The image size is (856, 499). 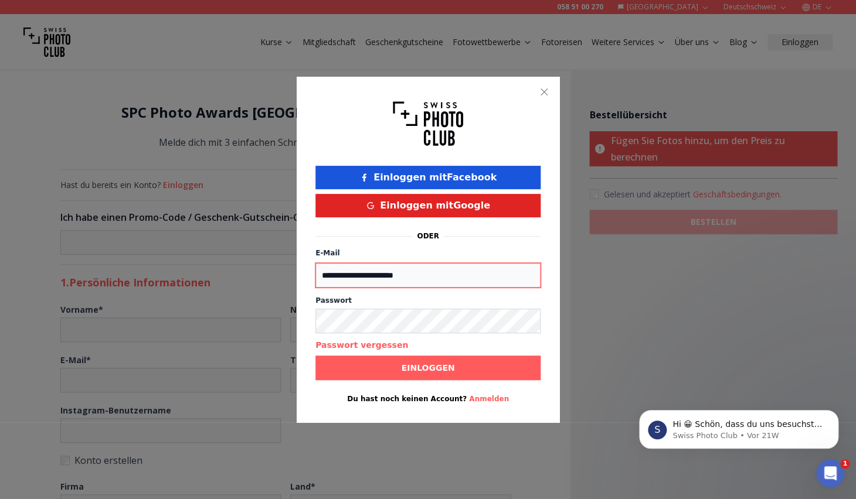 What do you see at coordinates (125, 50) in the screenshot?
I see `span: Hi 😀 Schön, dass du uns besuchst. Stell' uns gerne jederzeit Fragen oder hinterlasse ein Feedback.` at bounding box center [125, 50].